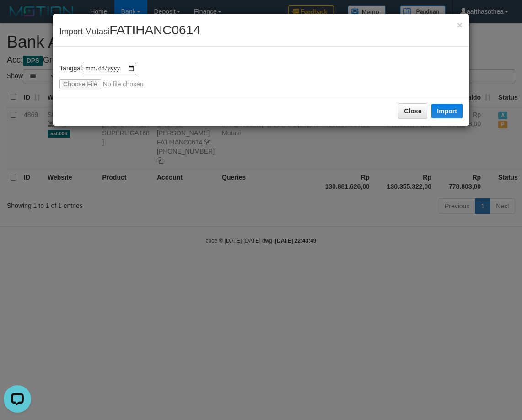  Describe the element at coordinates (154, 30) in the screenshot. I see `span: FATIHANC0614` at that location.